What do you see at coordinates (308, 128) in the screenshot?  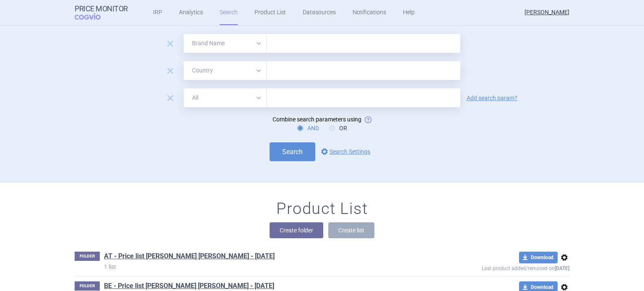 I see `label: AND` at bounding box center [308, 128].